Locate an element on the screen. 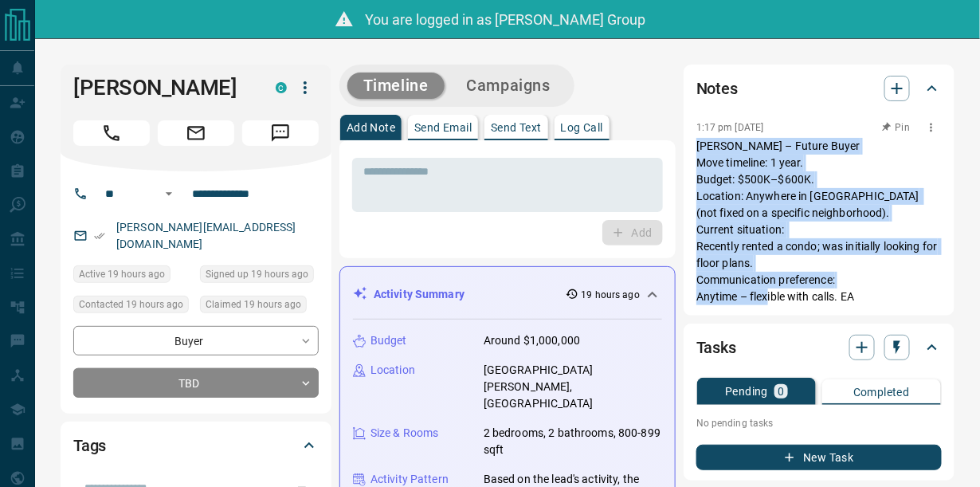  p: 2 bedrooms, 2 bathrooms, 800-899 sqft is located at coordinates (573, 442).